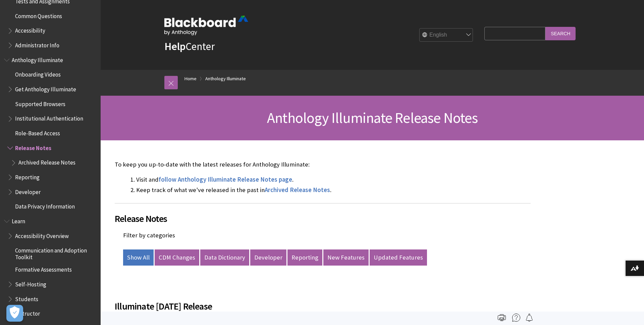 This screenshot has height=325, width=644. What do you see at coordinates (226, 79) in the screenshot?
I see `a: Anthology Illuminate` at bounding box center [226, 79].